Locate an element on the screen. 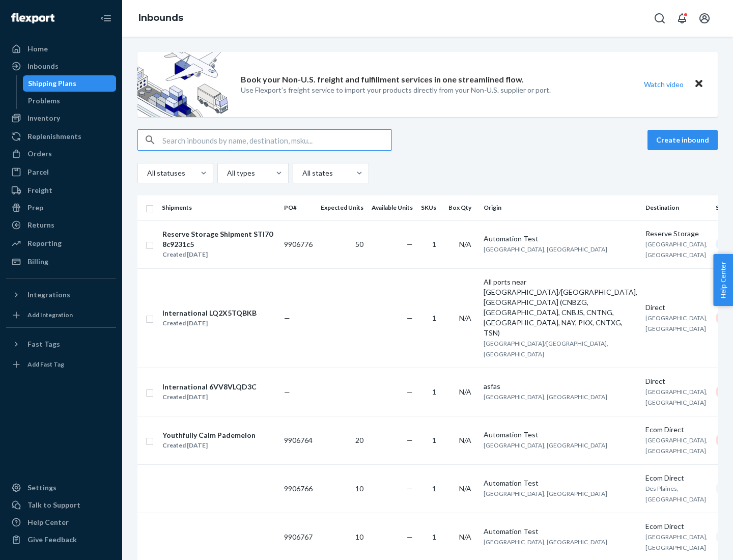  a: Reporting is located at coordinates (61, 243).